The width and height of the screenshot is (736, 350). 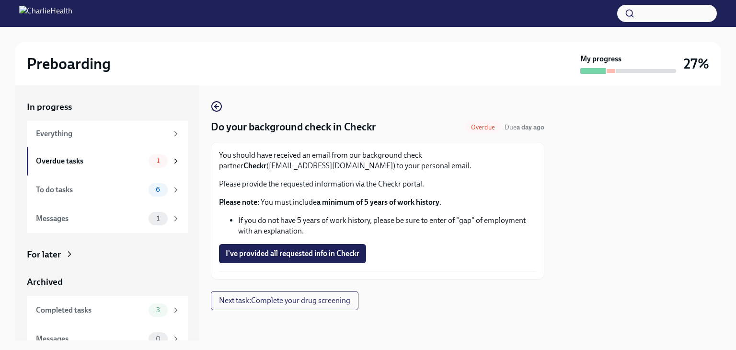 I want to click on div: Overdue tasks, so click(x=90, y=161).